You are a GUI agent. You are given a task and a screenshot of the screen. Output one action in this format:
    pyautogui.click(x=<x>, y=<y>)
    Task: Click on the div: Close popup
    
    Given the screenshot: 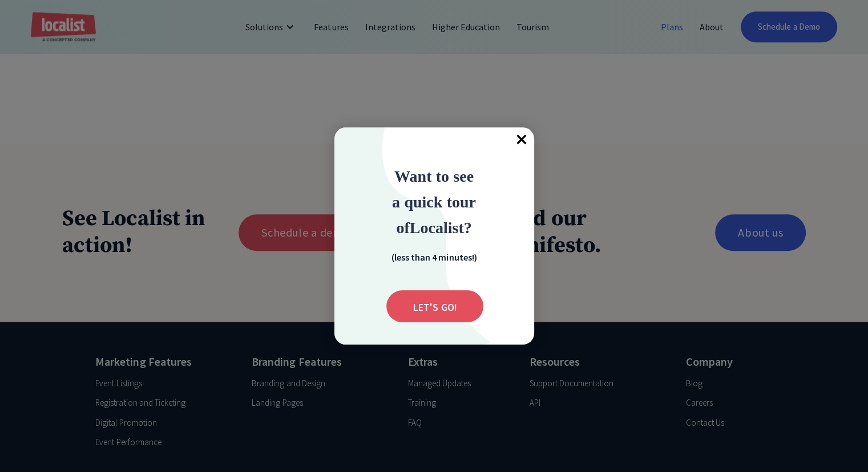 What is the action you would take?
    pyautogui.click(x=522, y=140)
    